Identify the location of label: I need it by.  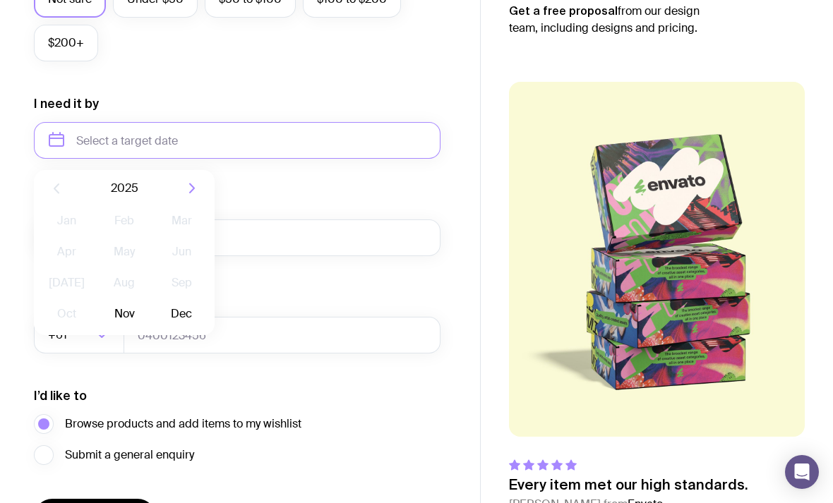
(66, 104).